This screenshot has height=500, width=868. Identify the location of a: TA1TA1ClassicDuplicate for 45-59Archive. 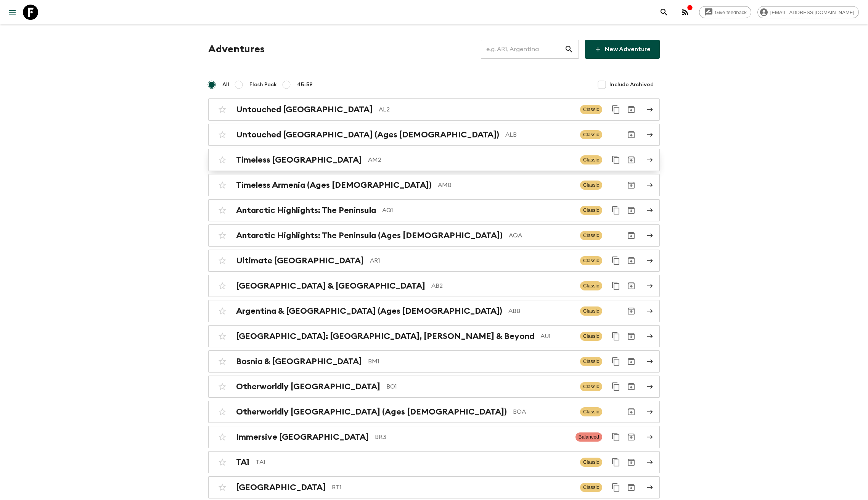
(434, 462).